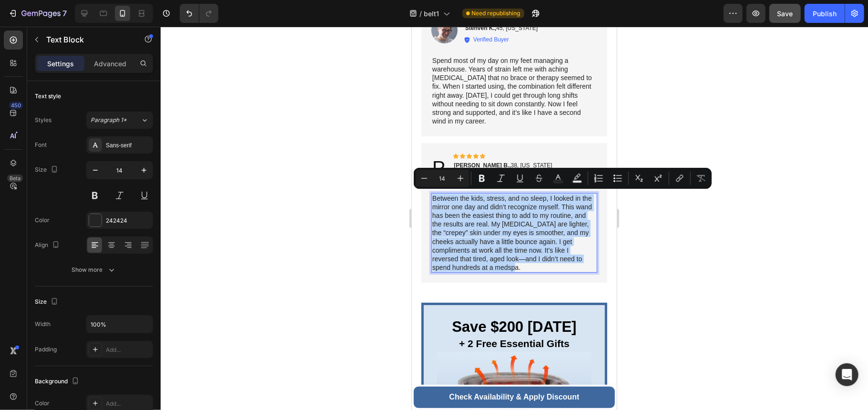 The width and height of the screenshot is (868, 410). I want to click on div: Editor contextual toolbar, so click(563, 178).